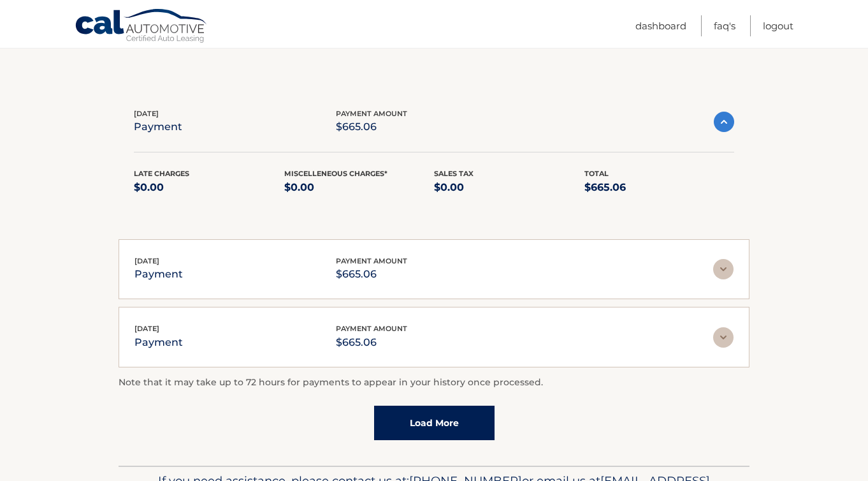 The height and width of the screenshot is (481, 868). Describe the element at coordinates (434, 423) in the screenshot. I see `a: Load More` at that location.